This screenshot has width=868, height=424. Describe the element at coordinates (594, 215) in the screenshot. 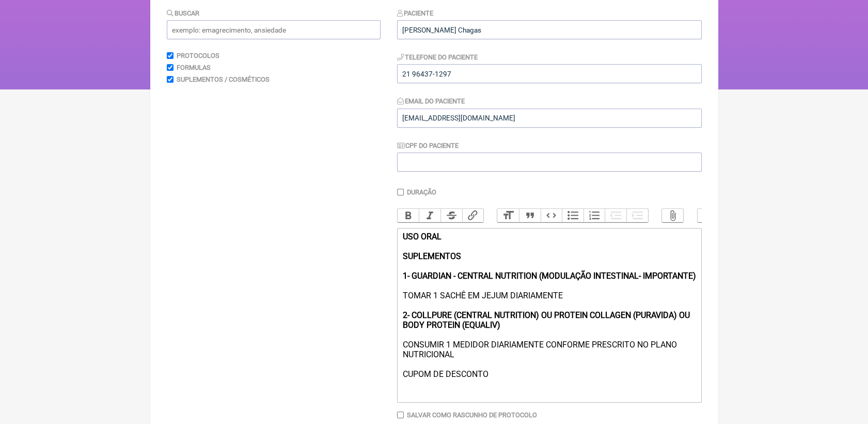

I see `button: Numbers` at that location.